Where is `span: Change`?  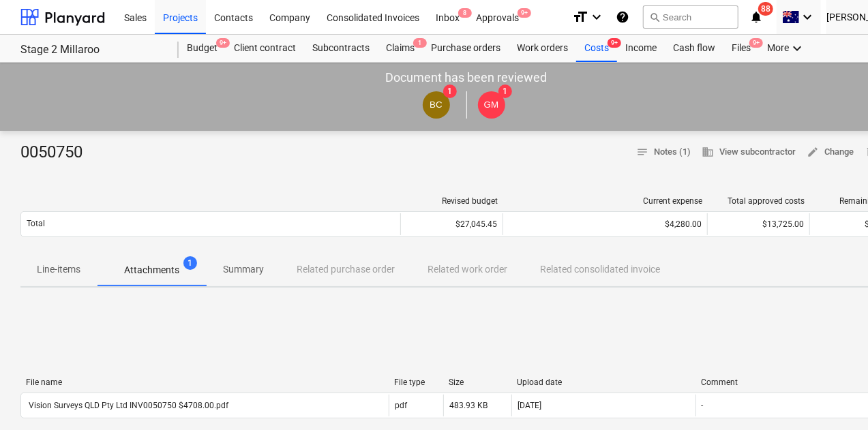 span: Change is located at coordinates (830, 152).